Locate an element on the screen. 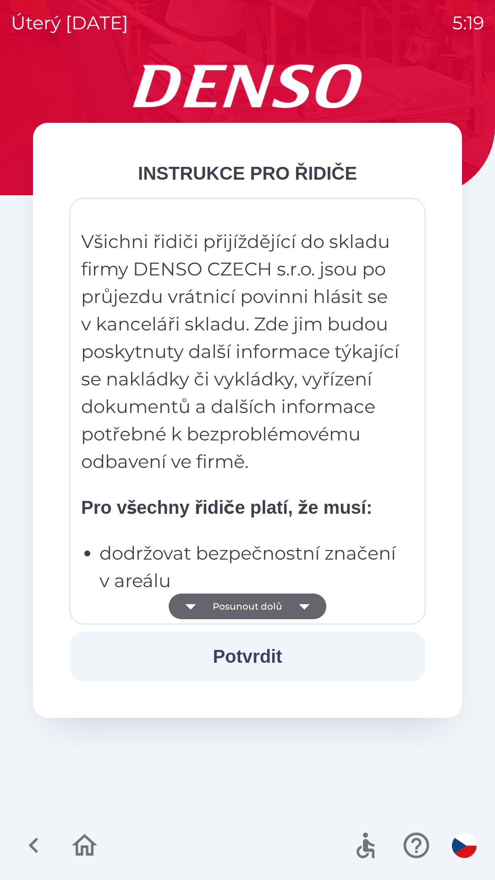  button: Potvrdit is located at coordinates (247, 656).